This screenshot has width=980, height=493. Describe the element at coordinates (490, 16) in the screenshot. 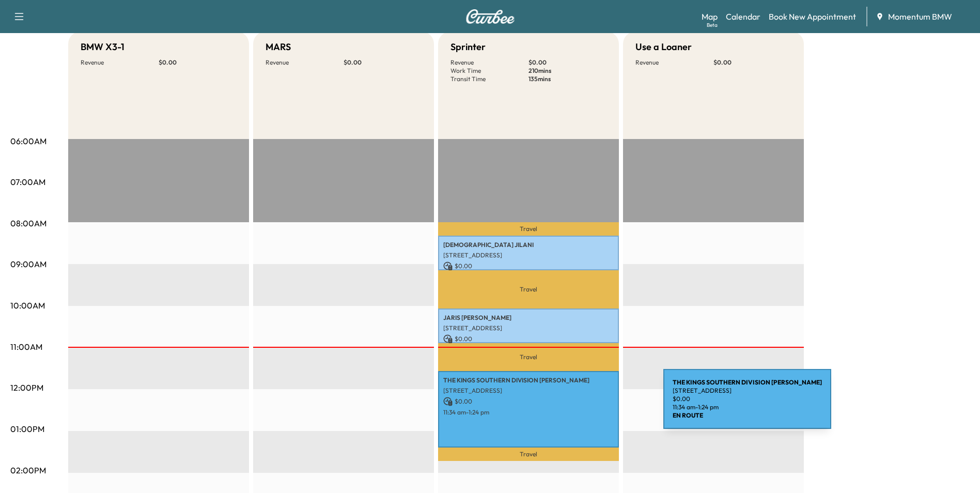

I see `img: Curbee Logo` at that location.